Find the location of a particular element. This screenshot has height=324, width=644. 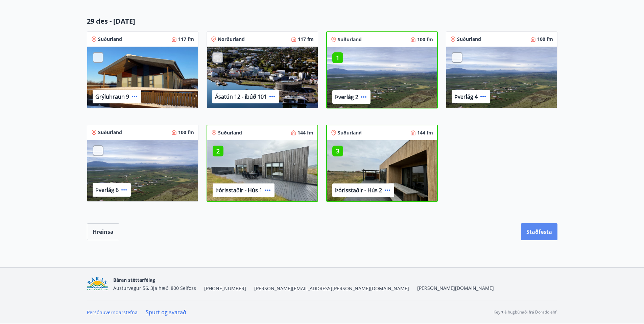

p: Þórisstaðir - Hús 2 is located at coordinates (358, 190).